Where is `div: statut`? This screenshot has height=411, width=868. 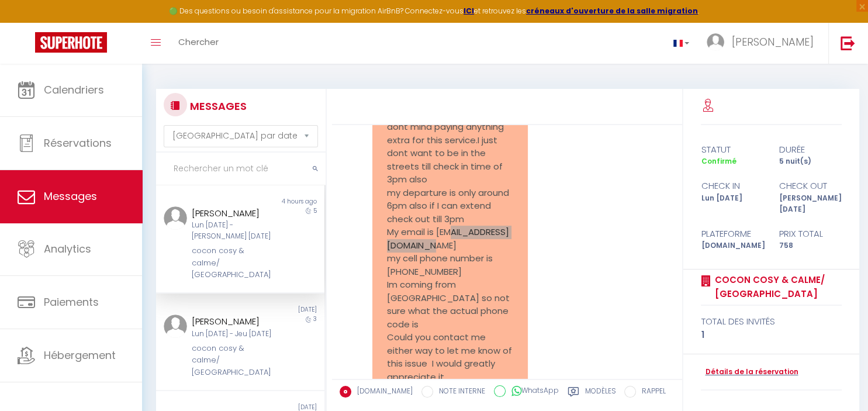 div: statut is located at coordinates (731, 150).